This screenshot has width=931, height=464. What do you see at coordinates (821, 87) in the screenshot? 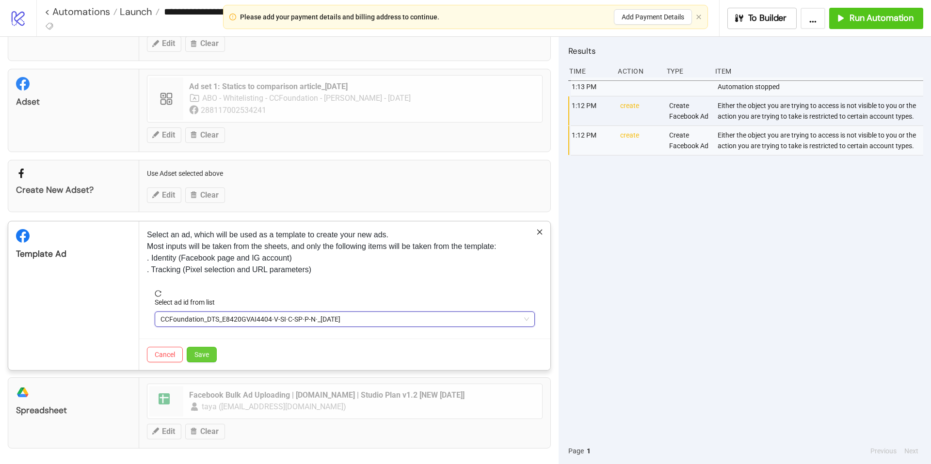
I see `div: Automation stopped` at bounding box center [821, 87].